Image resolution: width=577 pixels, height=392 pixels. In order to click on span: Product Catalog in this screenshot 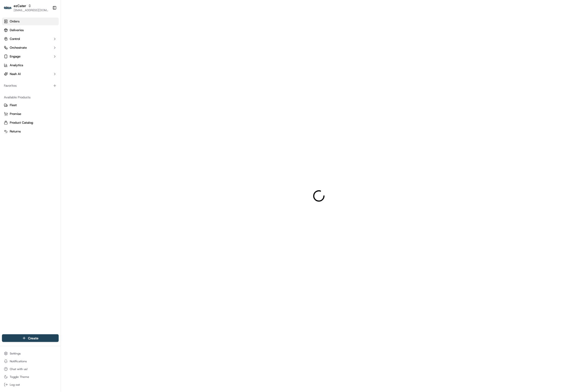, I will do `click(21, 123)`.